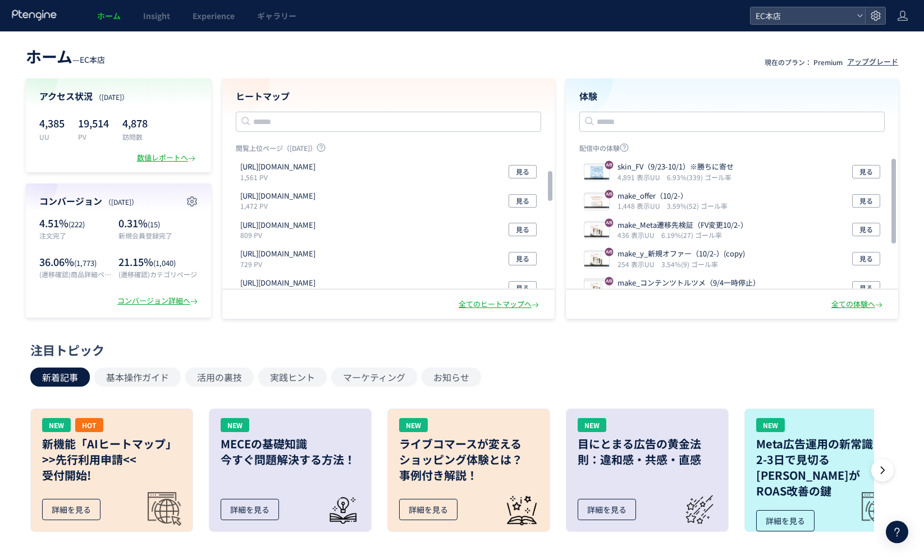  I want to click on p: 36.06%, so click(76, 262).